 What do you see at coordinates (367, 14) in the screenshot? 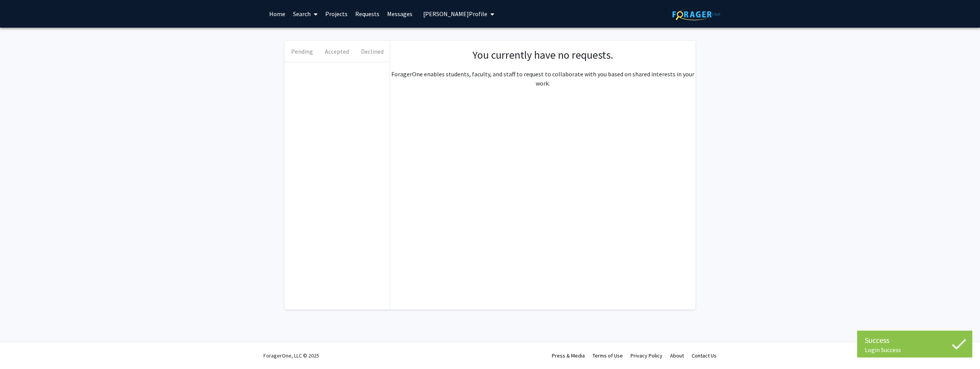
I see `a: Requests` at bounding box center [367, 14].